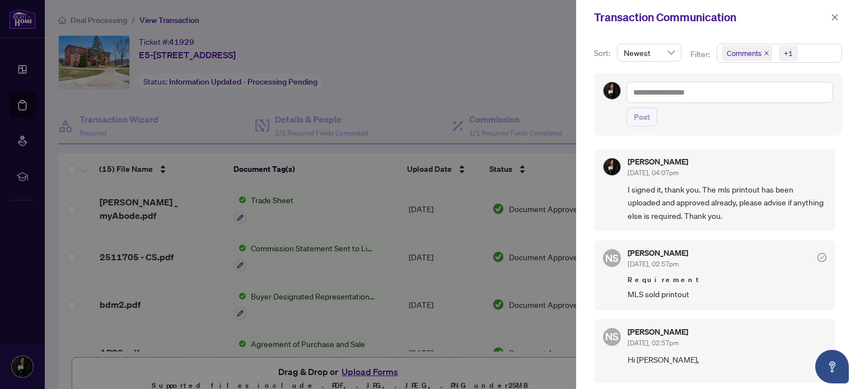 The image size is (860, 389). I want to click on div: +1, so click(788, 53).